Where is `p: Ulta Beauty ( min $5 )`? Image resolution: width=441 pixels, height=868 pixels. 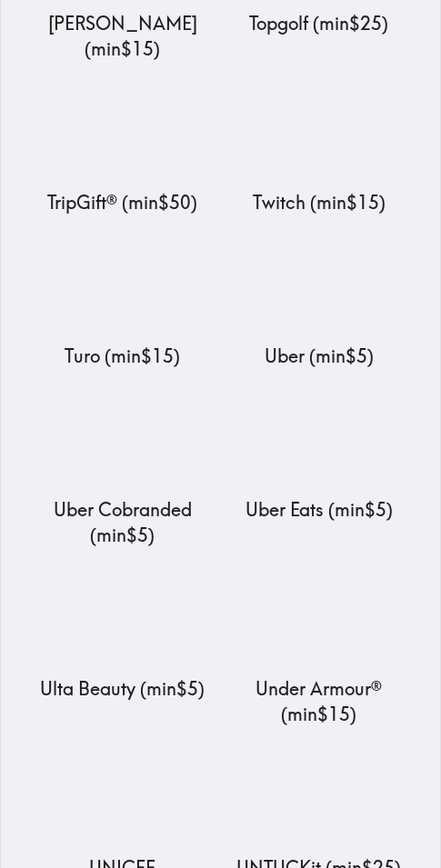 p: Ulta Beauty ( min $5 ) is located at coordinates (123, 689).